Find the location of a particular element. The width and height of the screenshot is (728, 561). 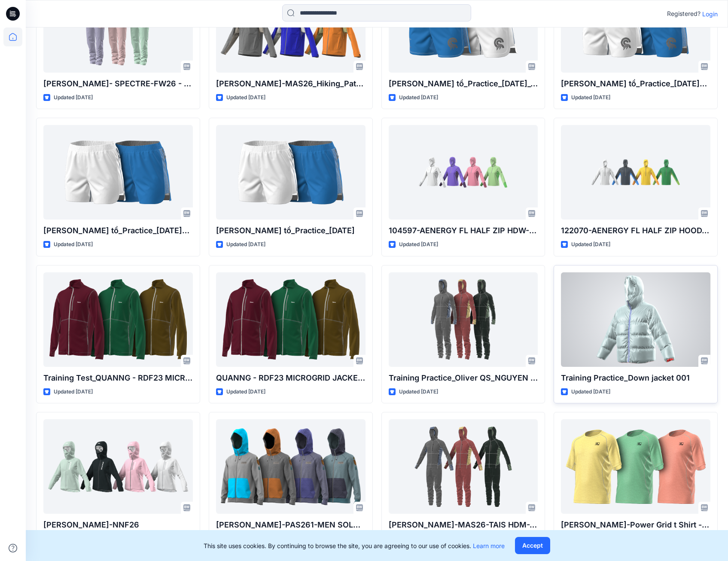

a: Learn more is located at coordinates (488, 545).